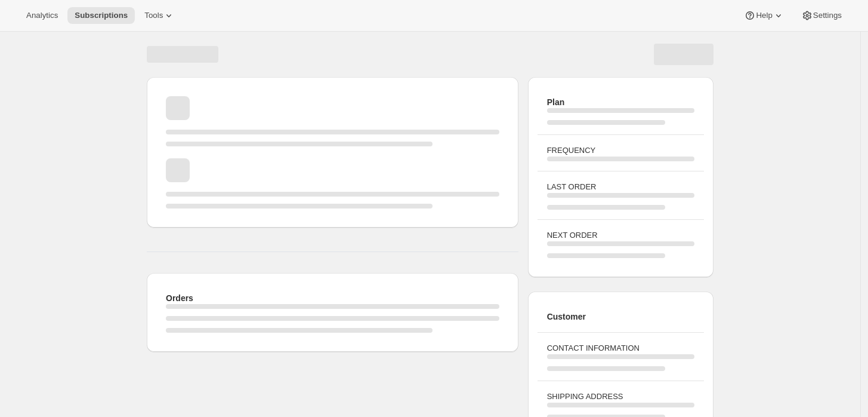  Describe the element at coordinates (621, 151) in the screenshot. I see `h3: FREQUENCY` at that location.